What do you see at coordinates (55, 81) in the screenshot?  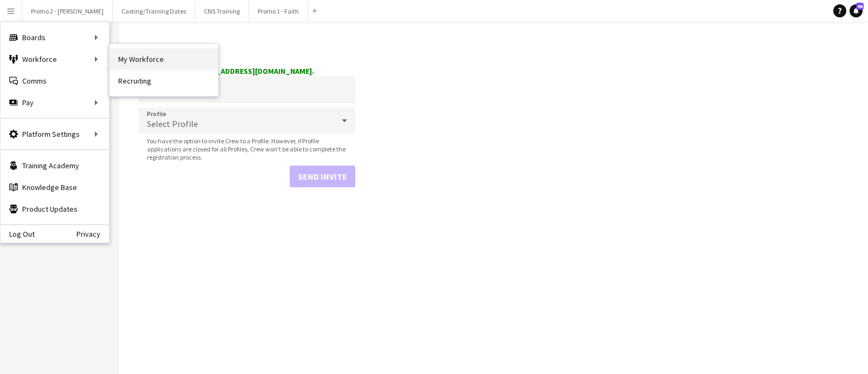 I see `a: Comms` at bounding box center [55, 81].